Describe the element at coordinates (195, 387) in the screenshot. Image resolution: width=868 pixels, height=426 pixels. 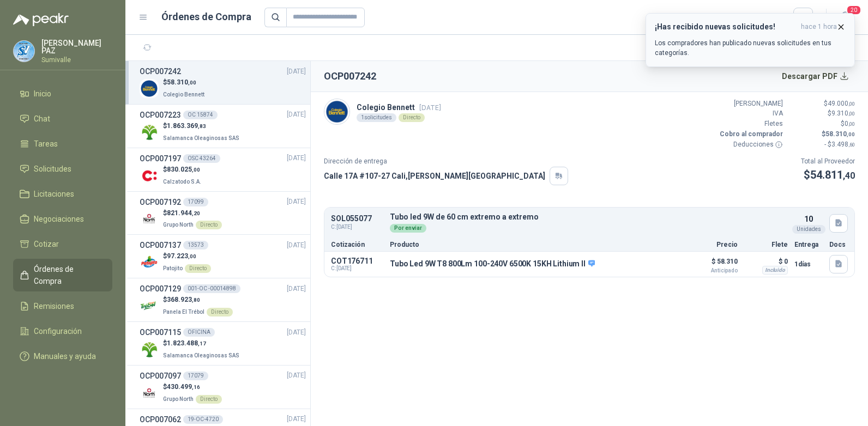
I see `span: ,16` at that location.